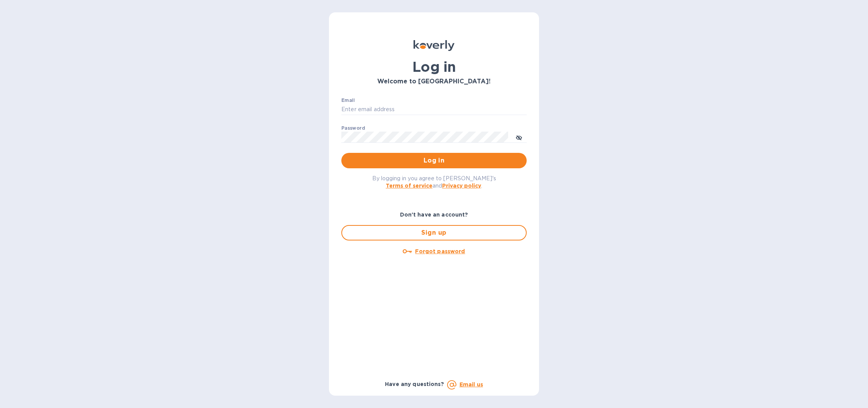 The height and width of the screenshot is (408, 868). I want to click on button: Sign up, so click(434, 233).